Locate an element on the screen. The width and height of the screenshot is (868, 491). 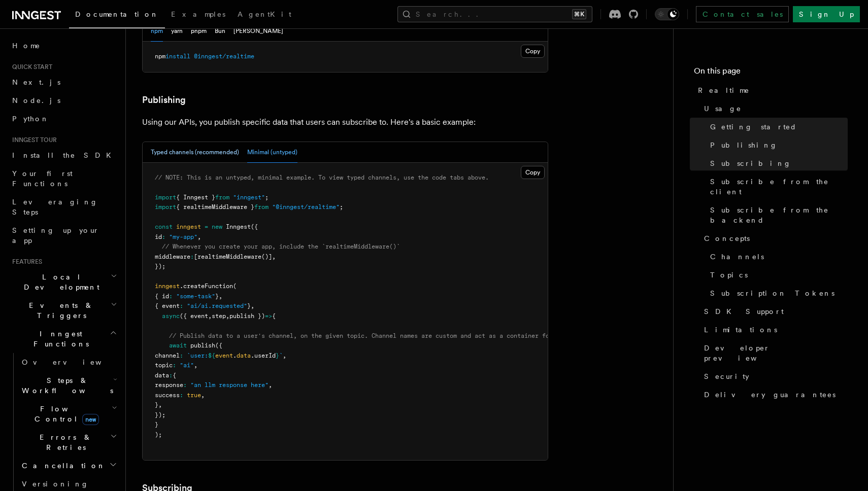
span: "an llm response here" is located at coordinates (230, 386).